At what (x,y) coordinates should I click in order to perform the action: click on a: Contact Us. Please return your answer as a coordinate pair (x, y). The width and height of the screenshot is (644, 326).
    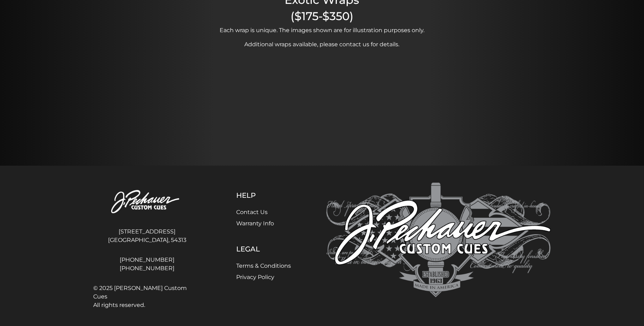
    Looking at the image, I should click on (252, 212).